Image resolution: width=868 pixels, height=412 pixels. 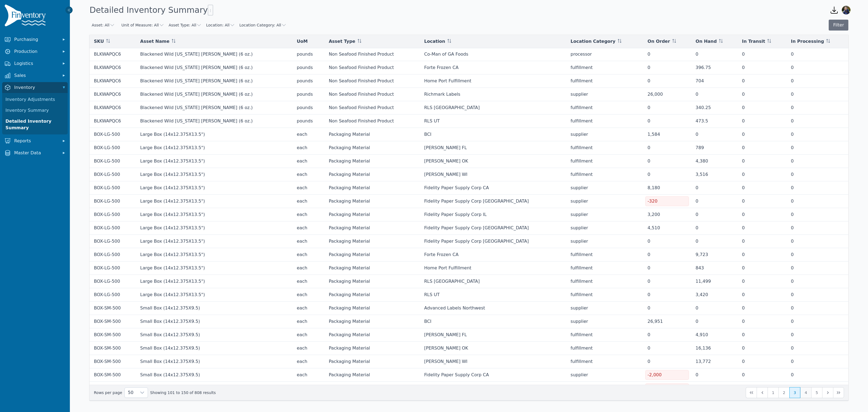 What do you see at coordinates (493, 68) in the screenshot?
I see `td: Forte Frozen CA` at bounding box center [493, 68].